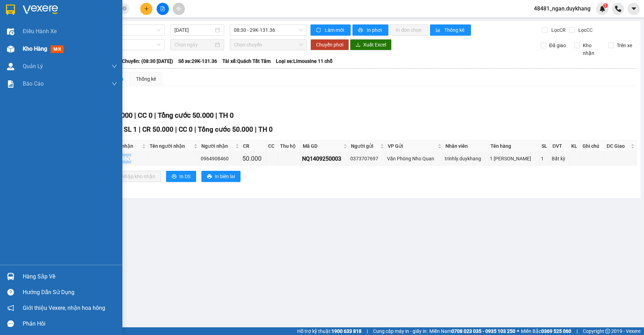 The width and height of the screenshot is (644, 335). Describe the element at coordinates (194, 30) in the screenshot. I see `input: 14/09/2025` at that location.